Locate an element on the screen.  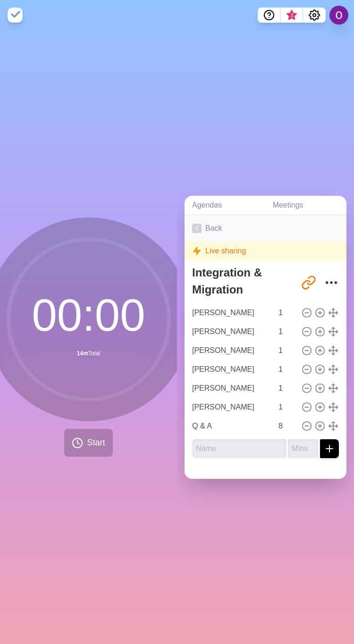
img: timeblocks logo is located at coordinates (15, 15).